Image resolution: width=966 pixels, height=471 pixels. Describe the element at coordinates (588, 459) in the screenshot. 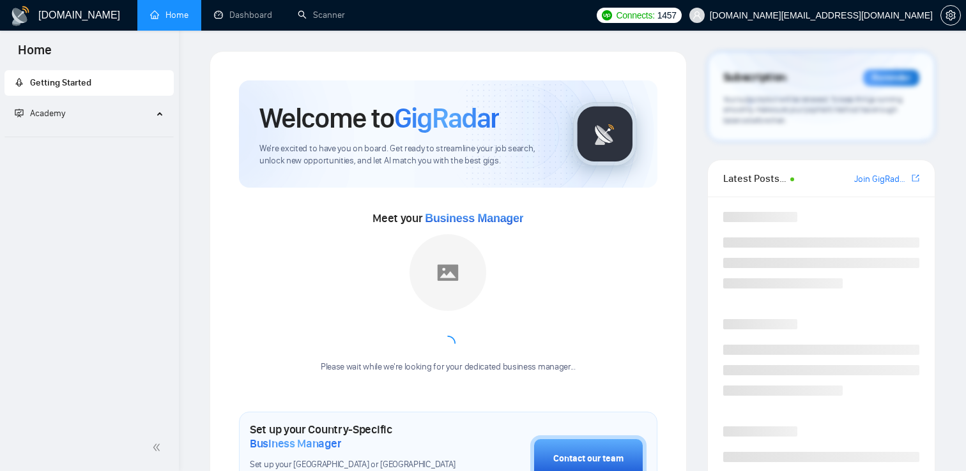

I see `div: Contact our team` at that location.